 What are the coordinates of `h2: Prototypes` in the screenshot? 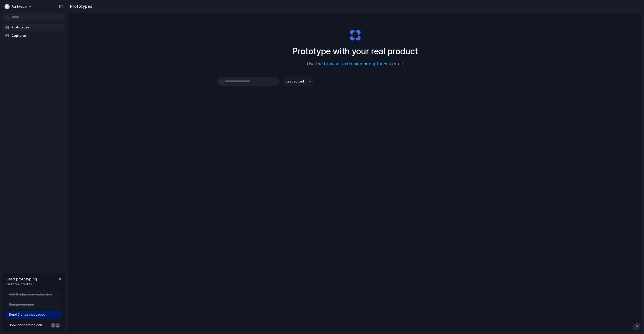 It's located at (80, 6).